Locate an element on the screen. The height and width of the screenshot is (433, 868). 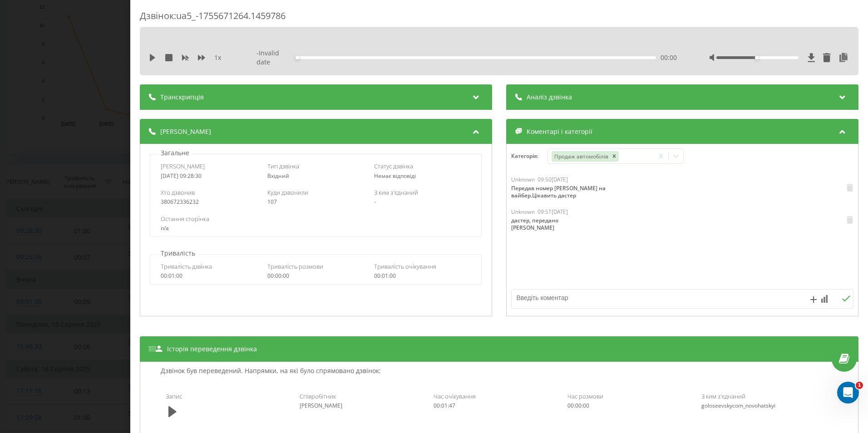
span: Тривалість очікування is located at coordinates (405, 266).